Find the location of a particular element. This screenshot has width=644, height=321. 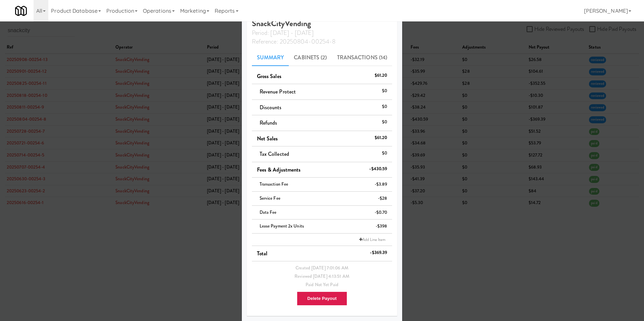

li: Transaction Fee-$3.89 is located at coordinates (322, 185).